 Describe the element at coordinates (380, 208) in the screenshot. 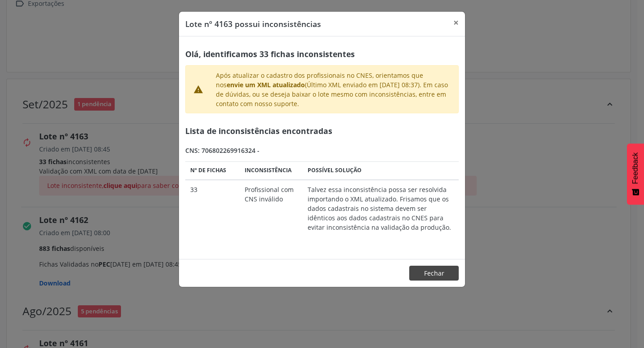

I see `td: Talvez essa inconsistência possa ser resolvida importando o XML atualizado. Frisamos que os dados...` at that location.